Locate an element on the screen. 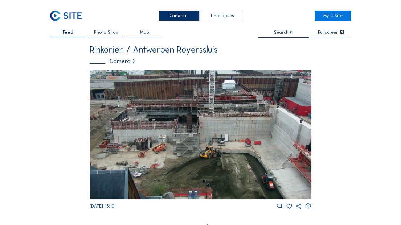 This screenshot has width=401, height=225. div: Camera 2 is located at coordinates (200, 61).